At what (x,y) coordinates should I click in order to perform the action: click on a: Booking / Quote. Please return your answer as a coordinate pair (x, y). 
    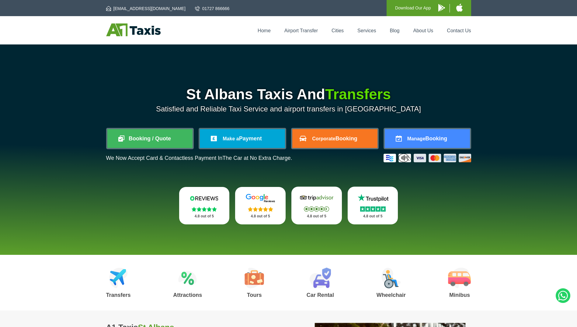
    Looking at the image, I should click on (150, 138).